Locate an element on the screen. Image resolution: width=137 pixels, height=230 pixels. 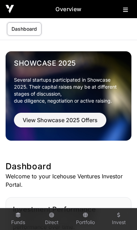
h1: Dashboard is located at coordinates (69, 167).